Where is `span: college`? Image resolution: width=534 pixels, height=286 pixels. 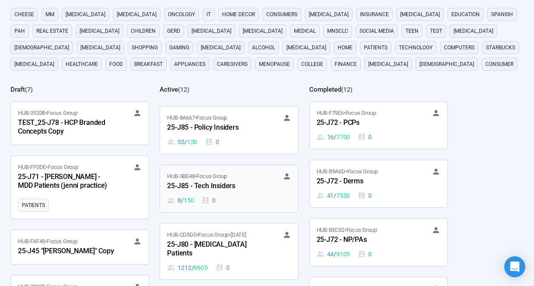 span: college is located at coordinates (312, 64).